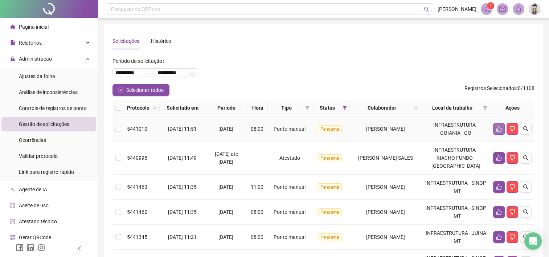  Describe the element at coordinates (137, 187) in the screenshot. I see `span: 5441463` at that location.